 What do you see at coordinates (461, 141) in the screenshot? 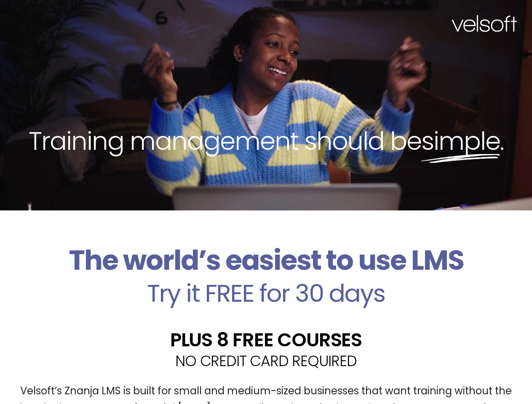
I see `span: simple` at bounding box center [461, 141].